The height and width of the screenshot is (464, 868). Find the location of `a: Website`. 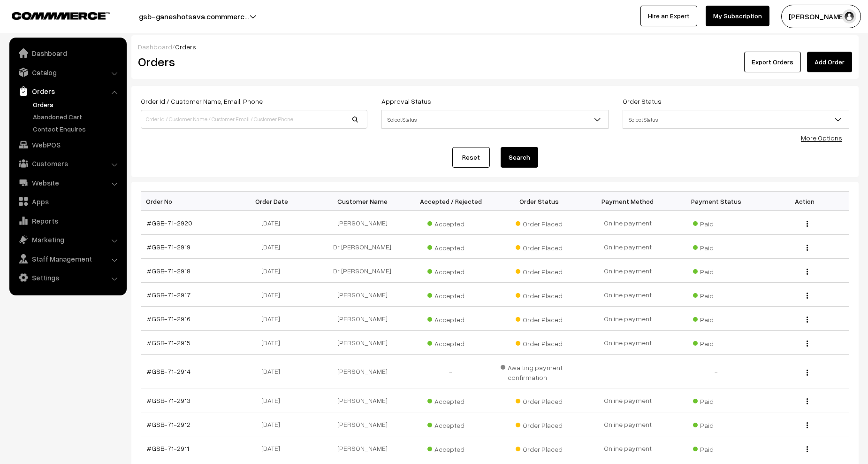

a: Website is located at coordinates (68, 183).